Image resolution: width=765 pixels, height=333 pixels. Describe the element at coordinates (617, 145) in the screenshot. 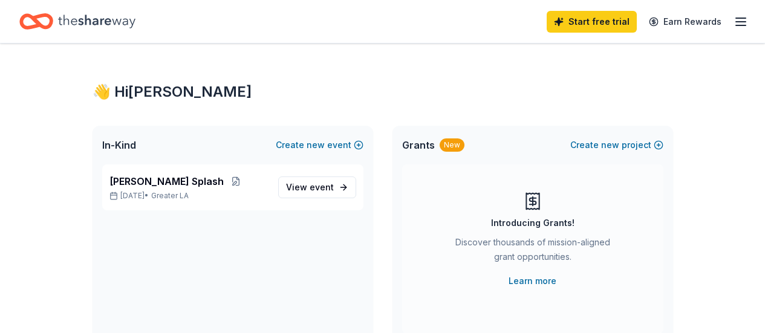

I see `button: Createnewproject` at that location.